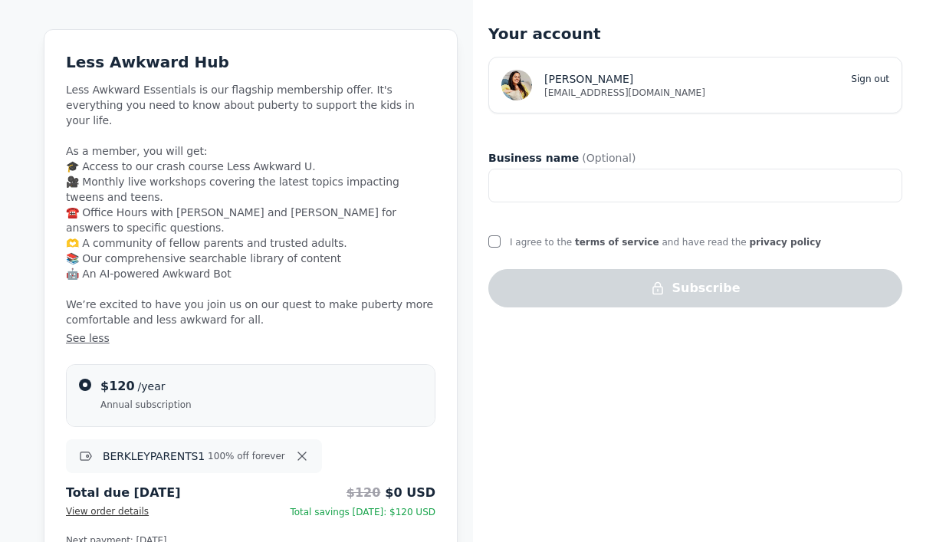  I want to click on button: View order details, so click(107, 512).